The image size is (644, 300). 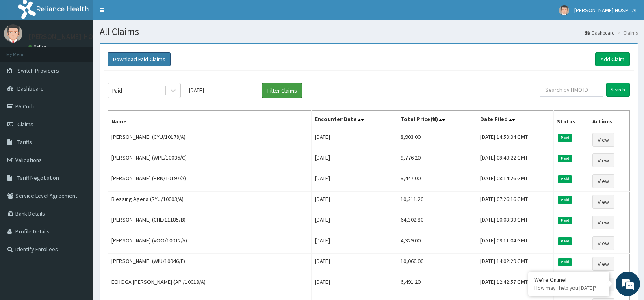 What do you see at coordinates (609, 120) in the screenshot?
I see `th: Actions` at bounding box center [609, 120].